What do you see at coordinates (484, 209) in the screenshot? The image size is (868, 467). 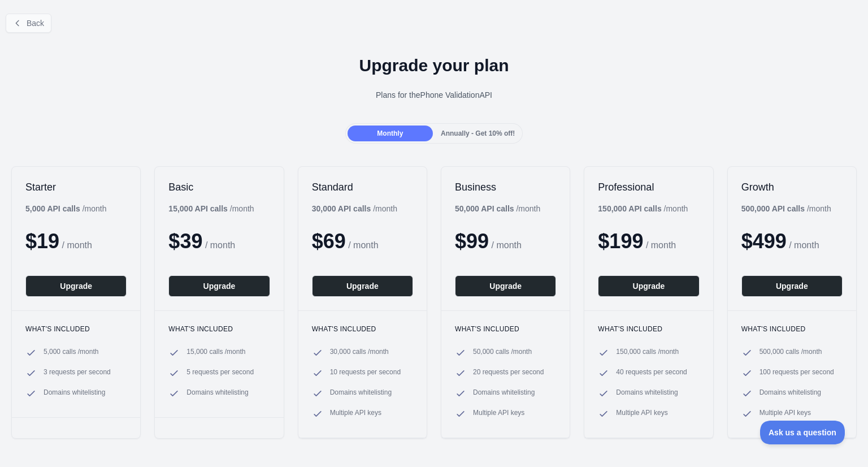 I see `b: 50,000 API calls` at bounding box center [484, 209].